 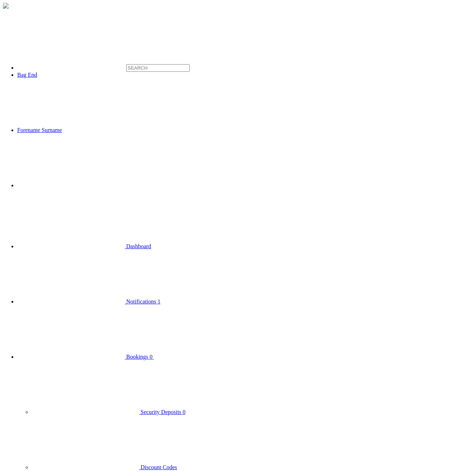 I want to click on a: Discount Codes, so click(x=105, y=467).